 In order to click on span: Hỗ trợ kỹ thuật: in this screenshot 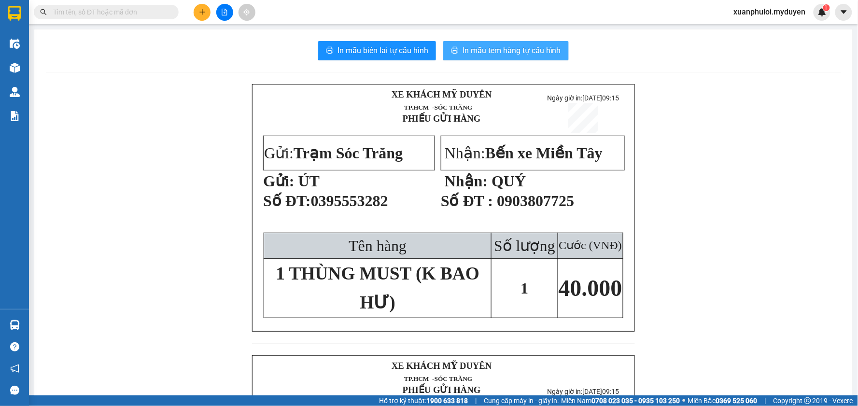, I will do `click(423, 401)`.